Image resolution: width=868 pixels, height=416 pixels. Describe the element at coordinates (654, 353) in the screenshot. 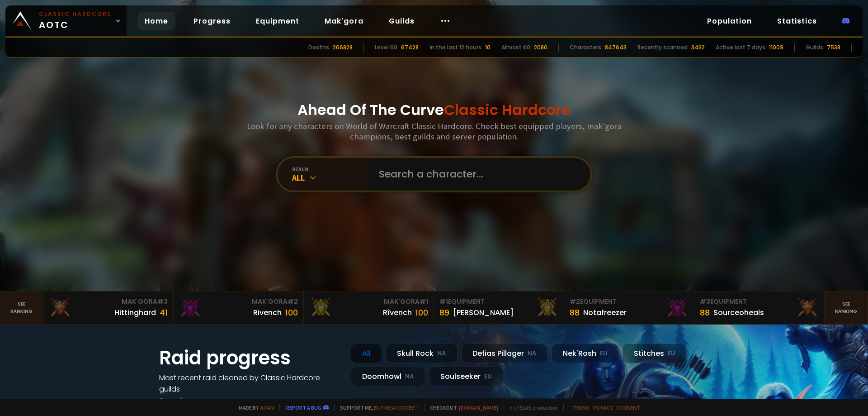

I see `div: Stitches` at that location.